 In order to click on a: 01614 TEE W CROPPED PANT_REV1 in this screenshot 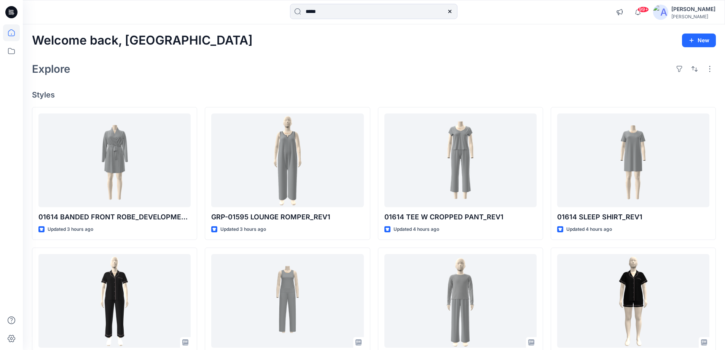, I will do `click(461, 160)`.